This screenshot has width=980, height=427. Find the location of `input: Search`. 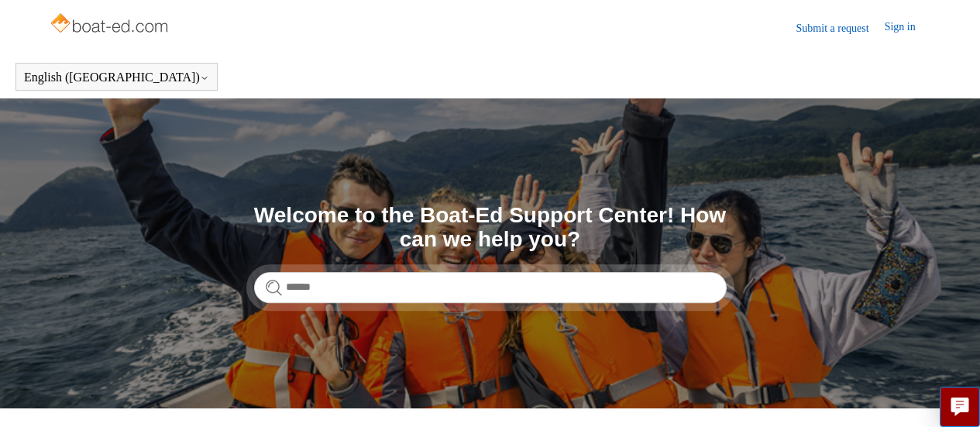

input: Search is located at coordinates (490, 287).